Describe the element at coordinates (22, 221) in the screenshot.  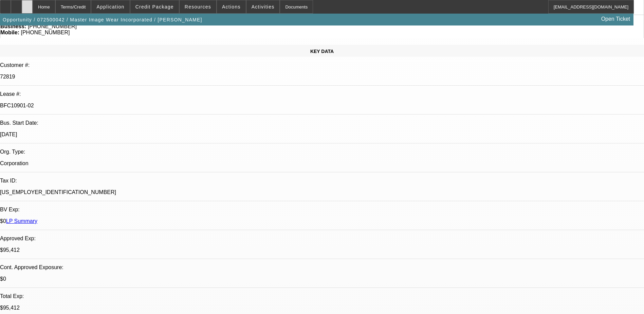
I see `a: LP Summary` at that location.